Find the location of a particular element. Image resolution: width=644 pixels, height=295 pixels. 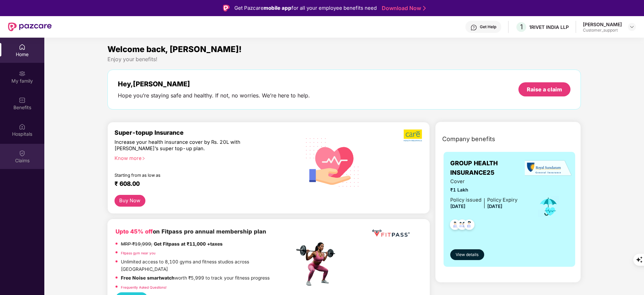

img: New Pazcare Logo is located at coordinates (30, 27).